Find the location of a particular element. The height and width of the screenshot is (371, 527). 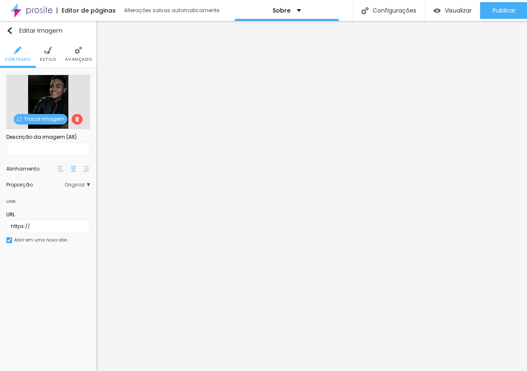

span: Conteúdo is located at coordinates (18, 60).